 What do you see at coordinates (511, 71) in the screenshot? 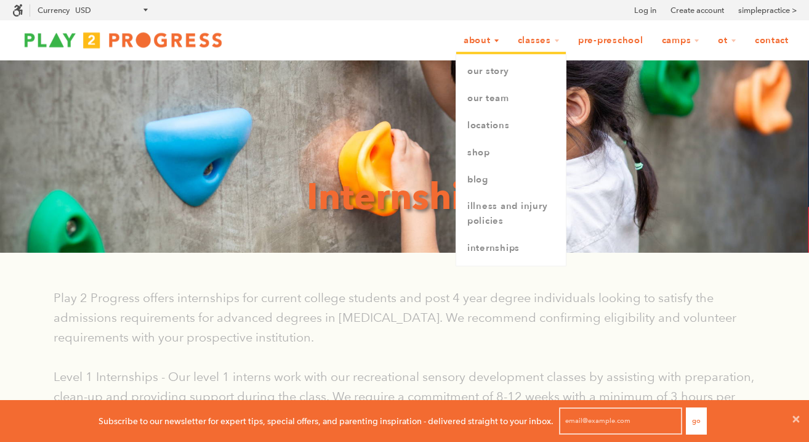
I see `a: Our Story` at bounding box center [511, 71].